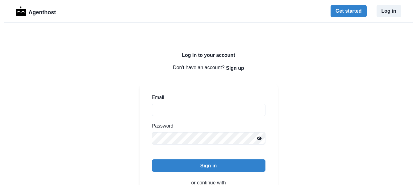  What do you see at coordinates (389, 11) in the screenshot?
I see `button: Log in` at bounding box center [389, 11].